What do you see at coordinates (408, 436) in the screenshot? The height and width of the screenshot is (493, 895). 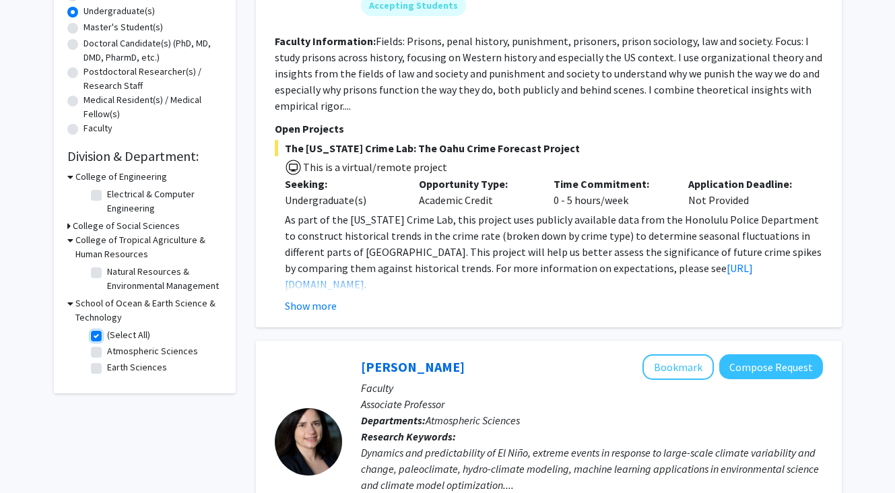 I see `b: Research Keywords:` at bounding box center [408, 436].